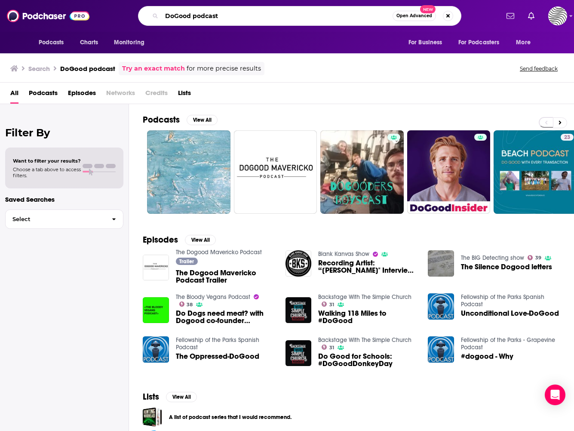  What do you see at coordinates (492, 258) in the screenshot?
I see `a: The BIG Detecting show` at bounding box center [492, 258].